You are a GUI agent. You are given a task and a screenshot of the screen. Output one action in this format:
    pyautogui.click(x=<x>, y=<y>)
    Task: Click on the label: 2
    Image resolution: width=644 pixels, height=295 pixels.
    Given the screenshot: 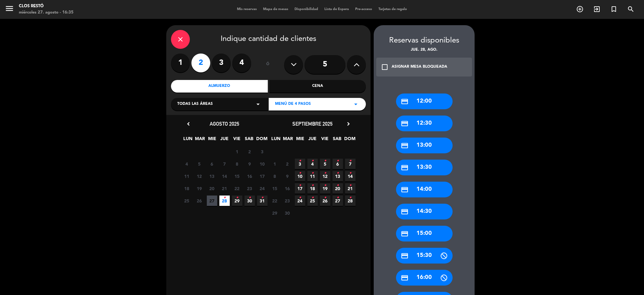 What is the action you would take?
    pyautogui.click(x=201, y=63)
    